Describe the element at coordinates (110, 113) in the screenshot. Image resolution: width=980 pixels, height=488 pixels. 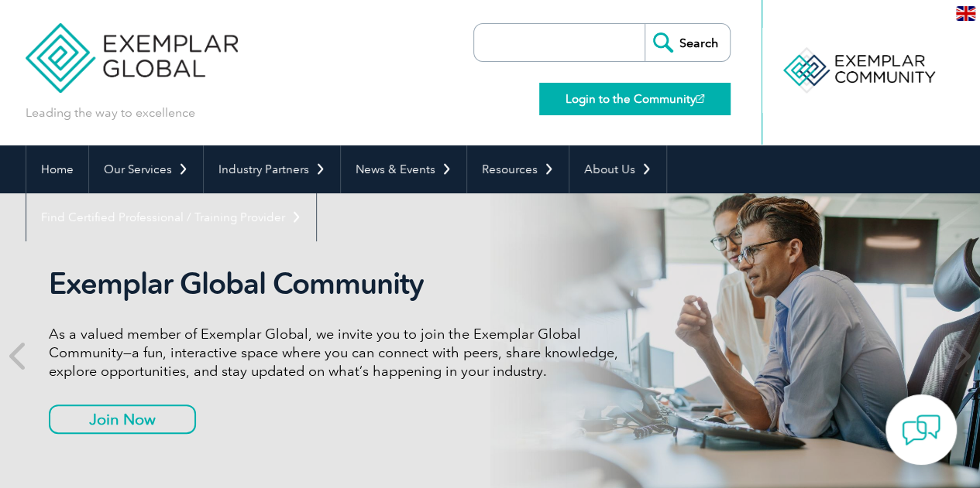
I see `p: Leading the way to excellence` at that location.